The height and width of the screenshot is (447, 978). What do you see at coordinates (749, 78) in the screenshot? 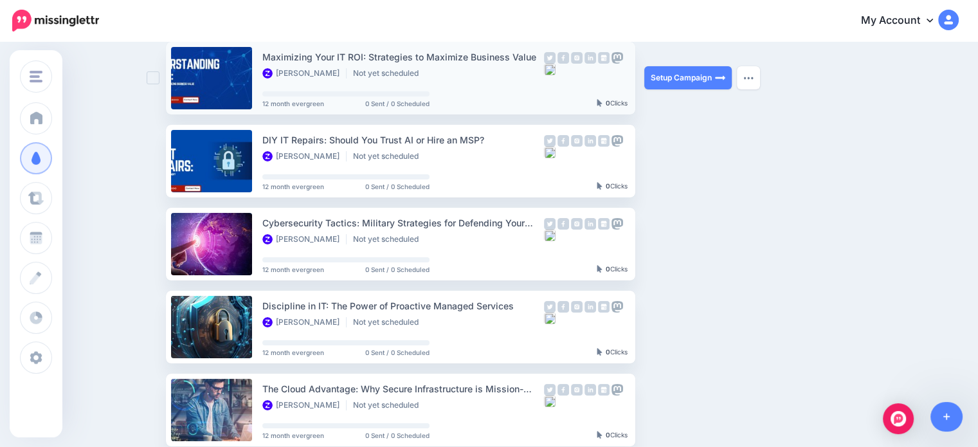
I see `img: dots.png` at bounding box center [749, 78].